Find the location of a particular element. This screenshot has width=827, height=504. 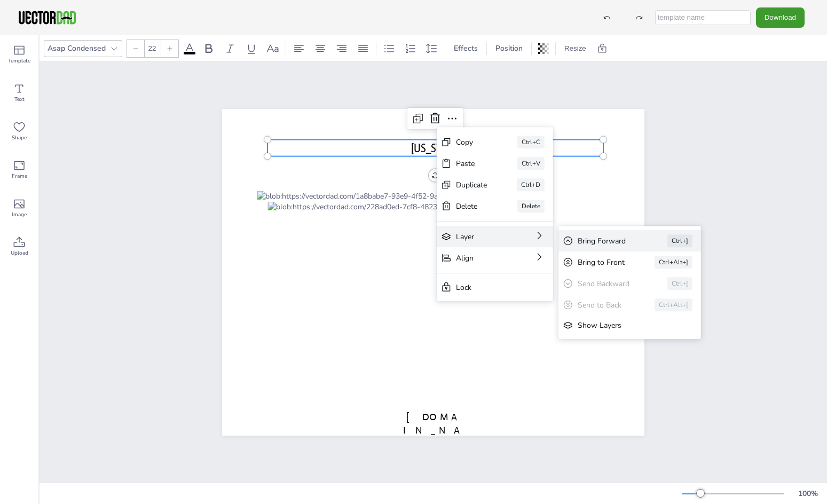

span: Text is located at coordinates (19, 99).